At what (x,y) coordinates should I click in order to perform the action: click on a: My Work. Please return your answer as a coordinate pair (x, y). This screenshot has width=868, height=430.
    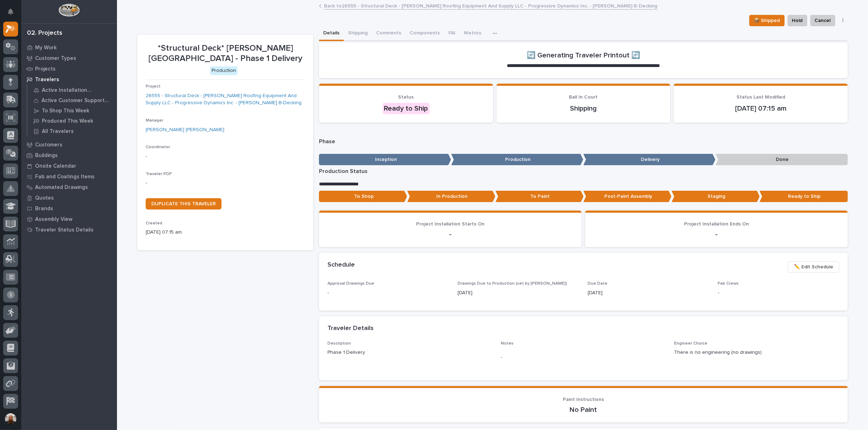
    Looking at the image, I should click on (69, 47).